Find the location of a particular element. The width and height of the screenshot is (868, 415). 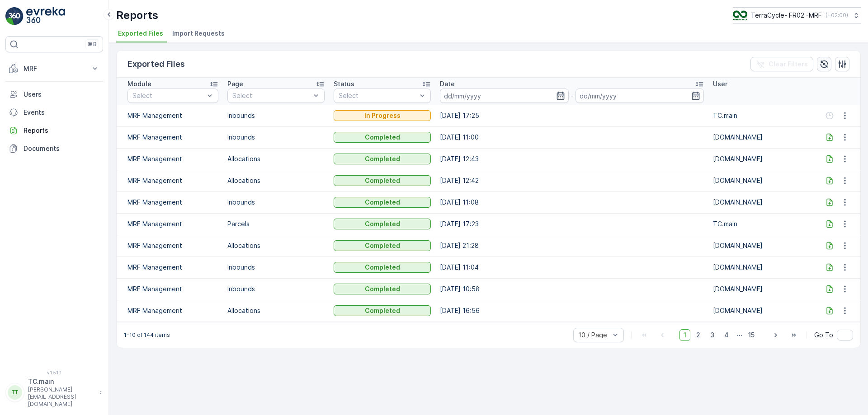

span: 3 is located at coordinates (712, 335).